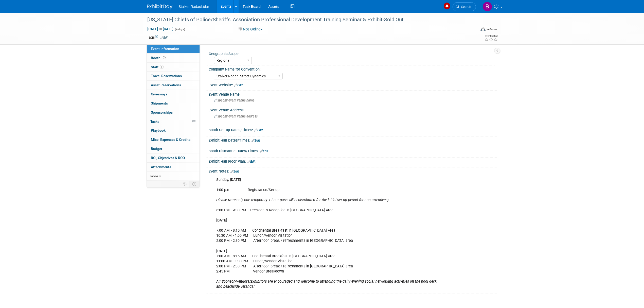 The image size is (644, 308). What do you see at coordinates (235, 100) in the screenshot?
I see `span: Specify event venue name` at bounding box center [235, 100].